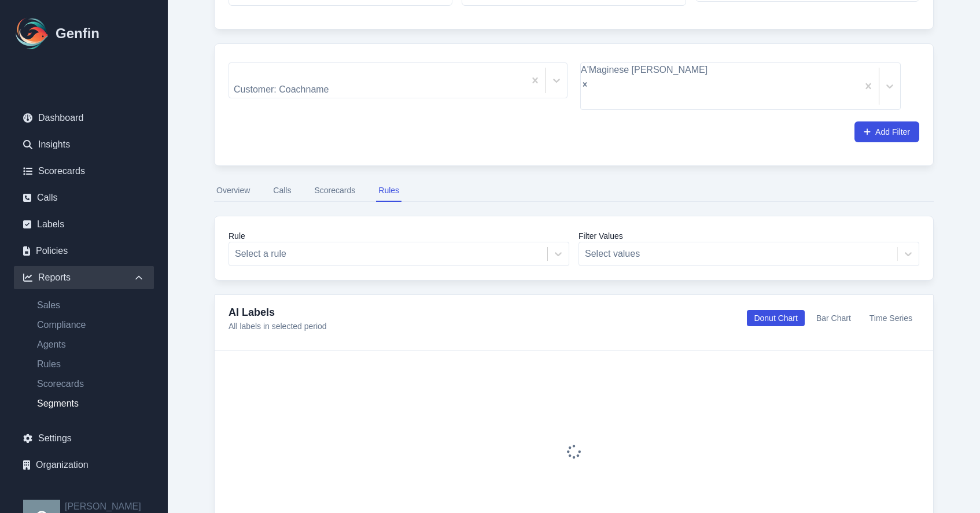 This screenshot has width=980, height=513. What do you see at coordinates (389, 191) in the screenshot?
I see `button: Rules` at bounding box center [389, 191].